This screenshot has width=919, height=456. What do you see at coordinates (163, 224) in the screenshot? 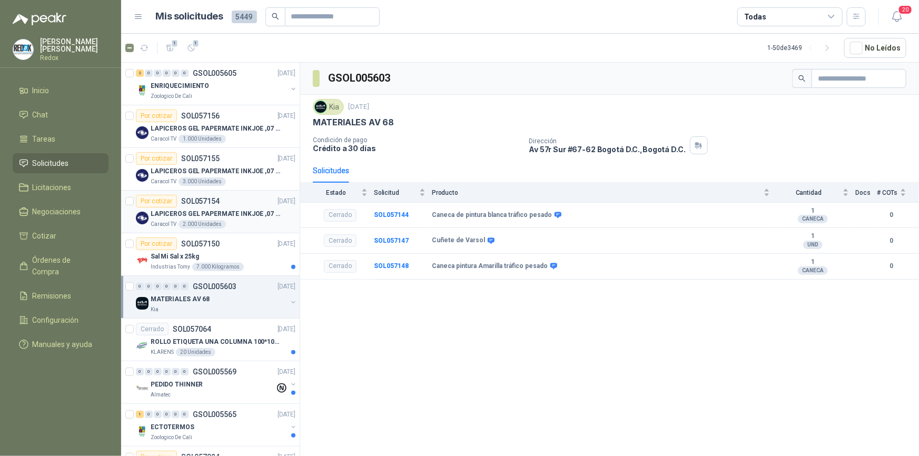
I see `p: Caracol TV` at bounding box center [163, 224].